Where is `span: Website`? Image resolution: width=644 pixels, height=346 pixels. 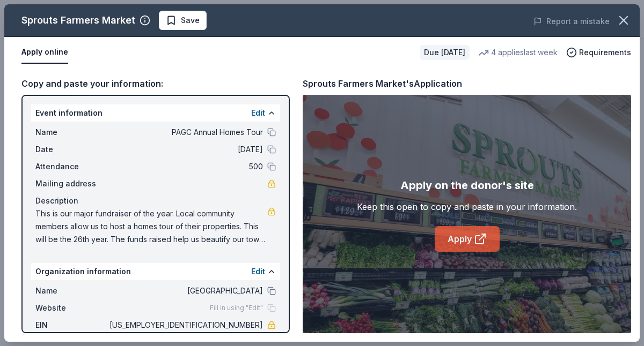
span: Website is located at coordinates (72, 308).